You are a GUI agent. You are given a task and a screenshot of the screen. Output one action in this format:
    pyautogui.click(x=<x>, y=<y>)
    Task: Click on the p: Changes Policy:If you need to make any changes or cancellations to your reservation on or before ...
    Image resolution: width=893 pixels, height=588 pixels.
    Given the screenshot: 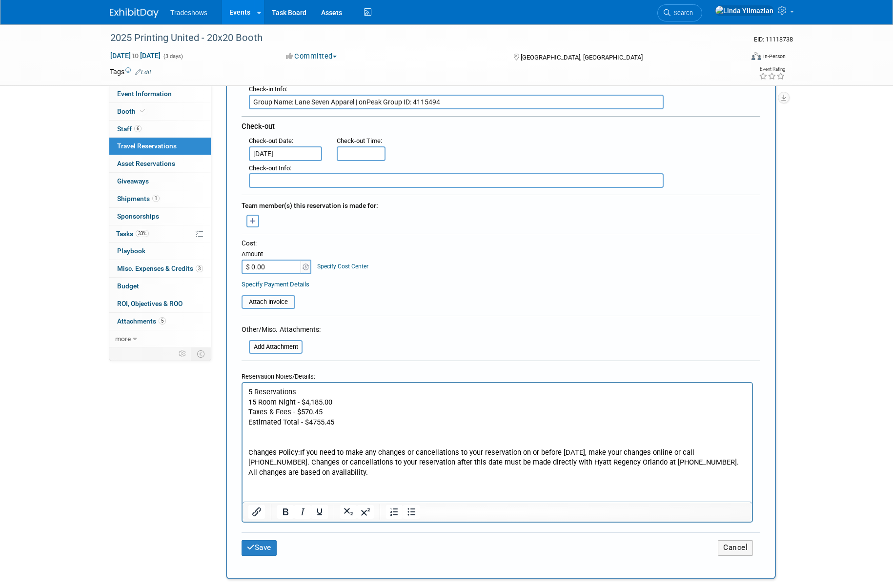 What is the action you would take?
    pyautogui.click(x=255, y=79)
    